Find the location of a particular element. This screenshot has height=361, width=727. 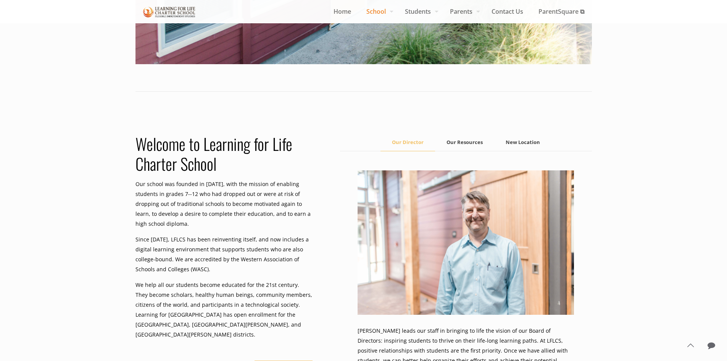

li: Our Resources is located at coordinates (465, 142).